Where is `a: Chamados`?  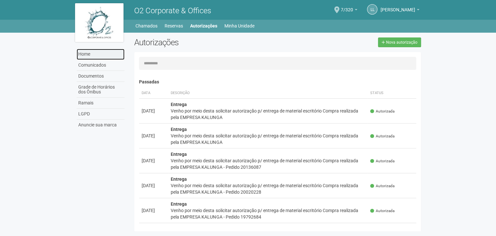
a: Chamados is located at coordinates (146, 26).